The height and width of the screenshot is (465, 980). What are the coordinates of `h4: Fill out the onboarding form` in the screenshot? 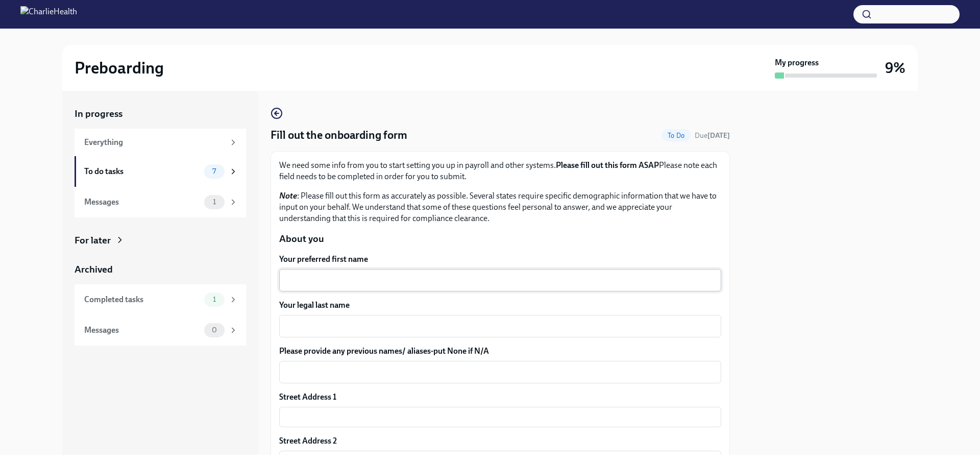 It's located at (339, 135).